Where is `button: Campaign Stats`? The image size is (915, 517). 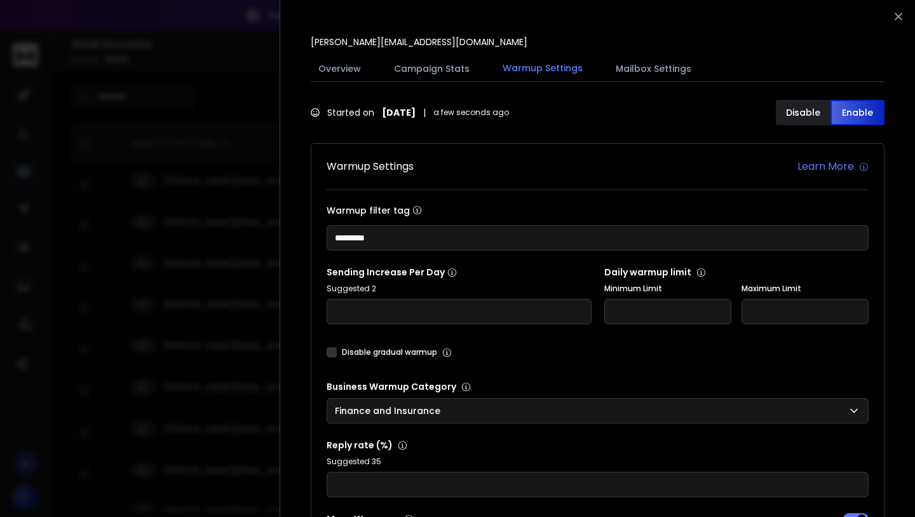 button: Campaign Stats is located at coordinates (432, 69).